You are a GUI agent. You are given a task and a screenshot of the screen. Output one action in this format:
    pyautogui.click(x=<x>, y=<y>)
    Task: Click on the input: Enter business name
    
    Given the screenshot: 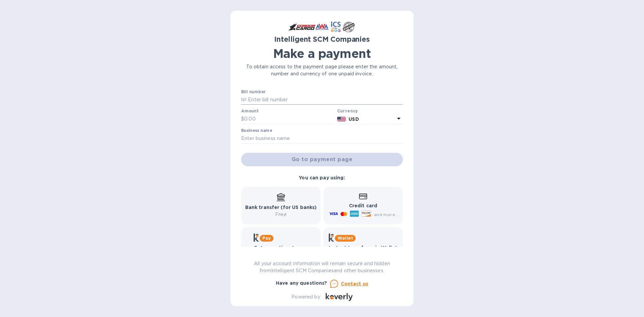 What is the action you would take?
    pyautogui.click(x=322, y=139)
    